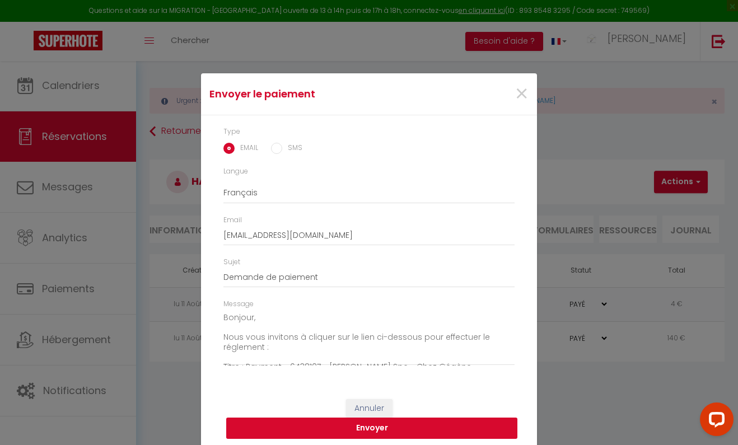 The image size is (738, 445). What do you see at coordinates (369, 409) in the screenshot?
I see `button: Annuler` at bounding box center [369, 409].